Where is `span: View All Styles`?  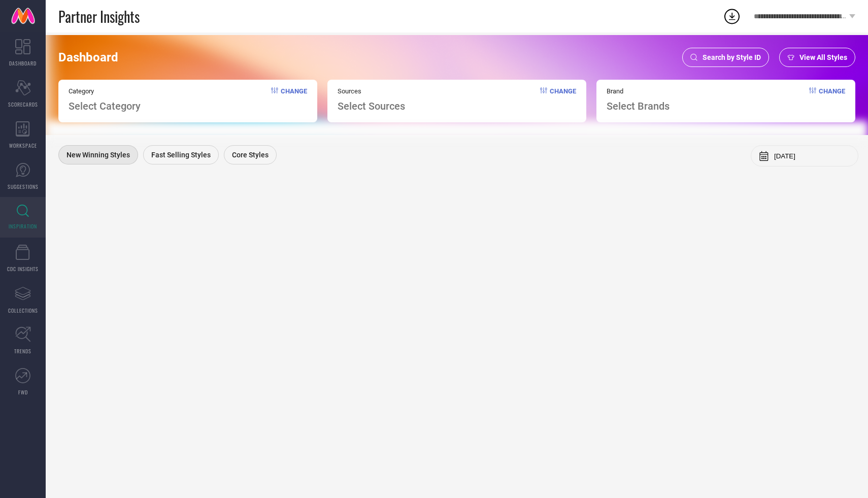 span: View All Styles is located at coordinates (823, 57).